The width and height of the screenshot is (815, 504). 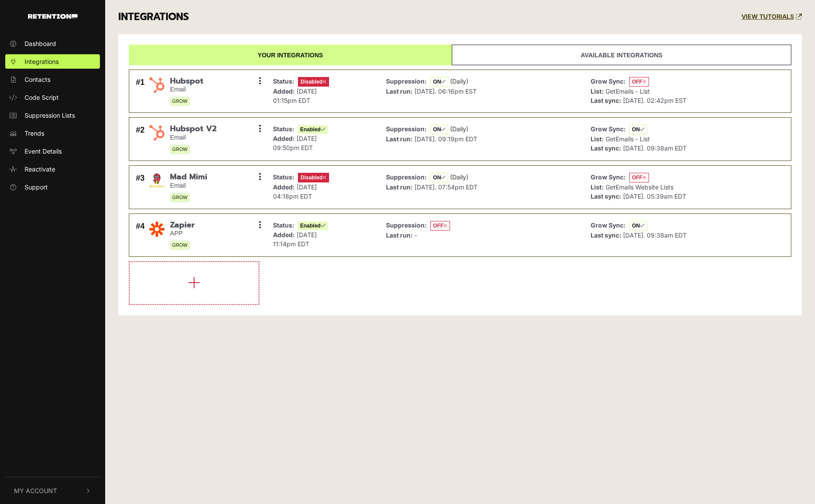 I want to click on a: Available integrations, so click(x=621, y=55).